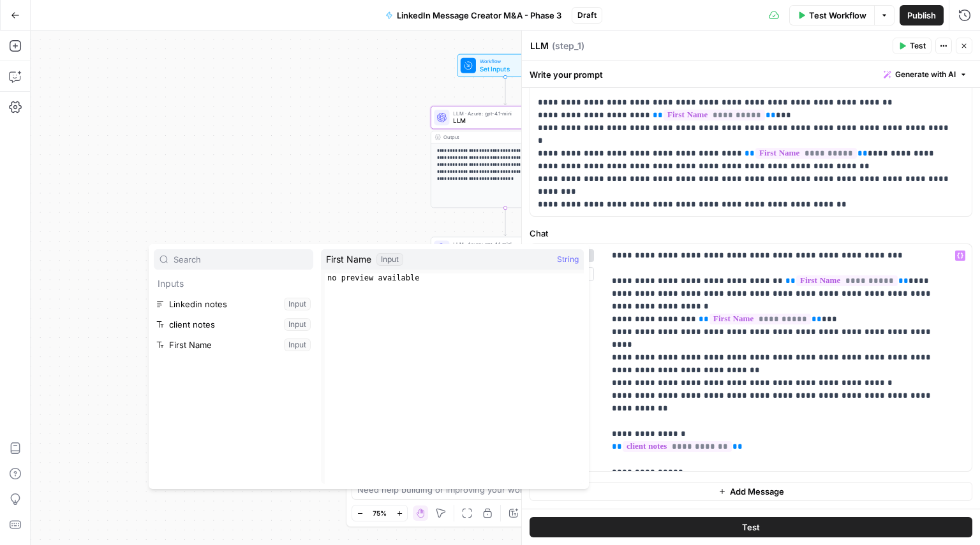 Image resolution: width=980 pixels, height=545 pixels. I want to click on span: First Name, so click(348, 260).